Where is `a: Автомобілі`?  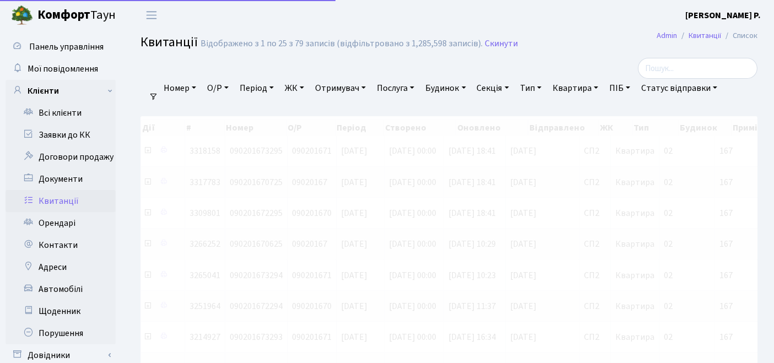 a: Автомобілі is located at coordinates (61, 289).